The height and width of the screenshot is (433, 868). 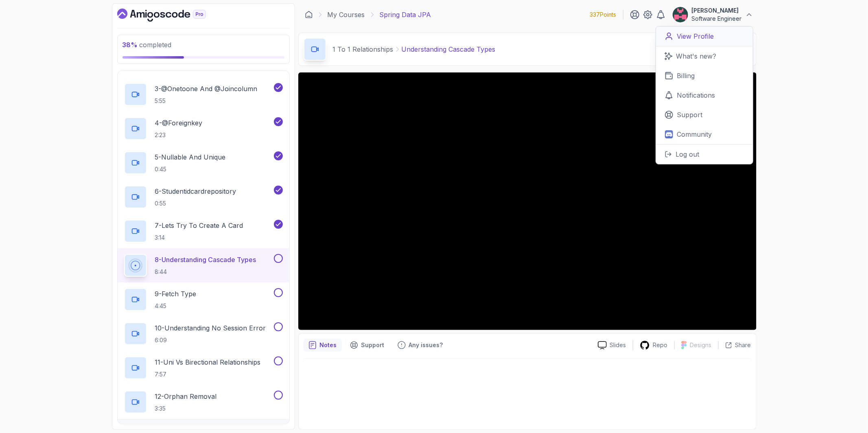 What do you see at coordinates (147, 45) in the screenshot?
I see `span: completed` at bounding box center [147, 45].